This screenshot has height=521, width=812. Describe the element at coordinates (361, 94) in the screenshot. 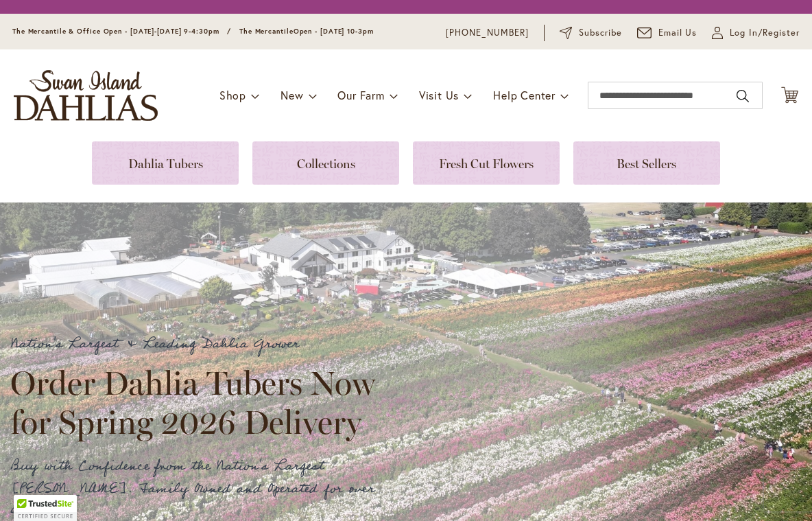

I see `span: Our Farm` at that location.